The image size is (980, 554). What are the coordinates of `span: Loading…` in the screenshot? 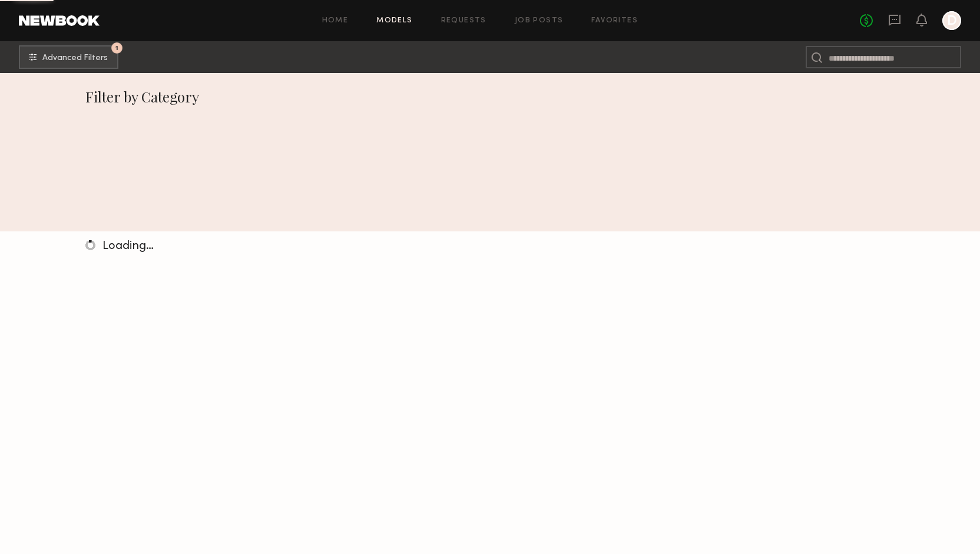 It's located at (128, 246).